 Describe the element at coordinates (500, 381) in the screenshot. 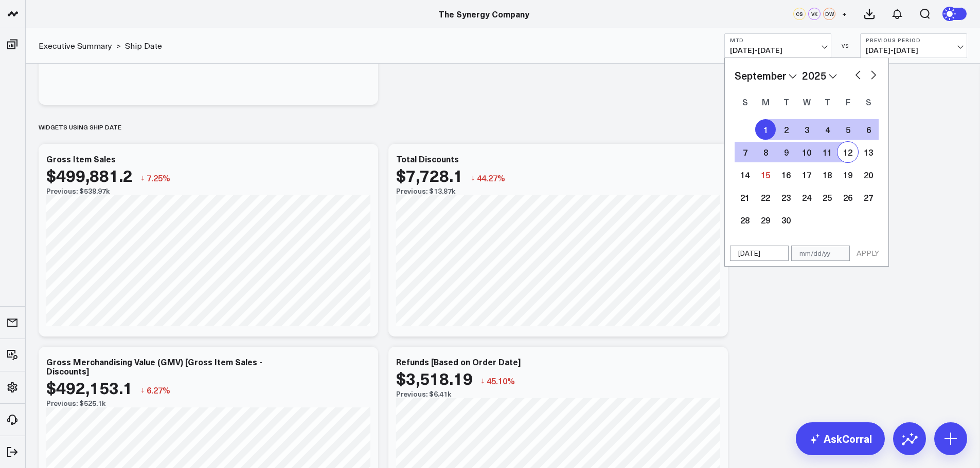

I see `span: 45.10%` at that location.